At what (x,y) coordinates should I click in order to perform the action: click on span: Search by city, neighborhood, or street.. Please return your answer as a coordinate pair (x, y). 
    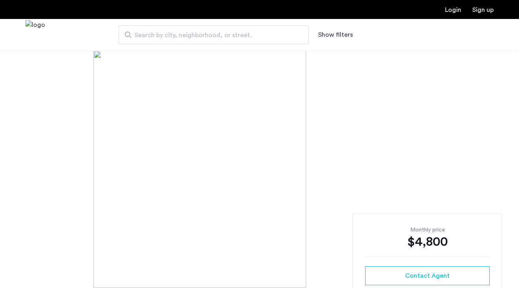
    Looking at the image, I should click on (210, 35).